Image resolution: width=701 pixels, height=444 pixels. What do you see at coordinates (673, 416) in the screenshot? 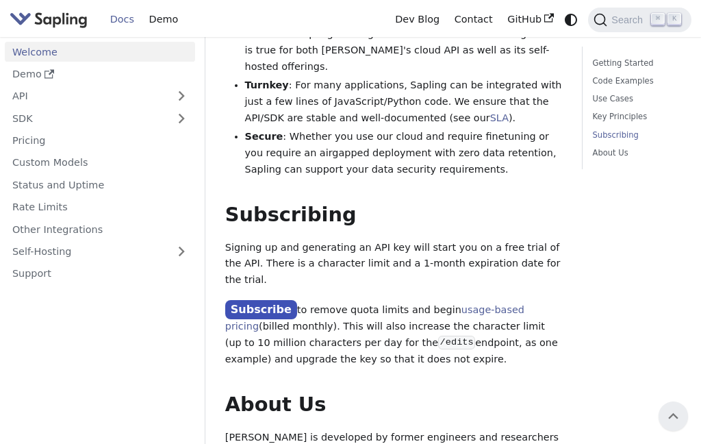
I see `button: Scroll back to top` at bounding box center [673, 416].